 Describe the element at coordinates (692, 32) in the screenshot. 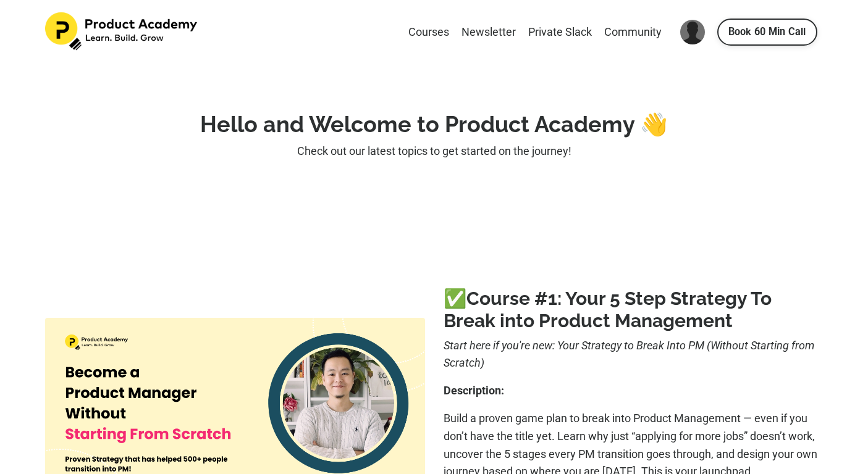

I see `img: User Avatar` at that location.